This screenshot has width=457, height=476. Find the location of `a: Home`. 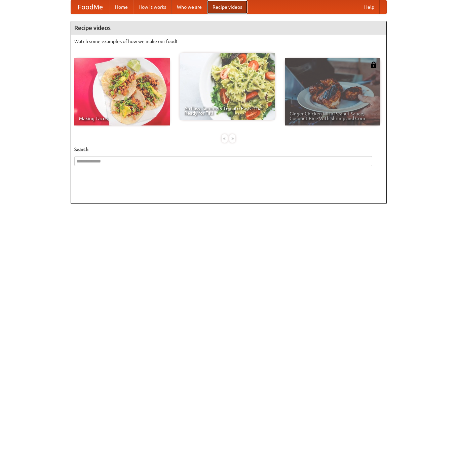

a: Home is located at coordinates (121, 7).